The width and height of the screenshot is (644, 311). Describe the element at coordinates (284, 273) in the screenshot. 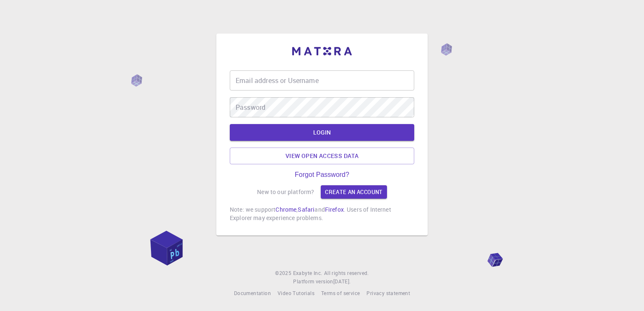

I see `span: © 2025` at that location.